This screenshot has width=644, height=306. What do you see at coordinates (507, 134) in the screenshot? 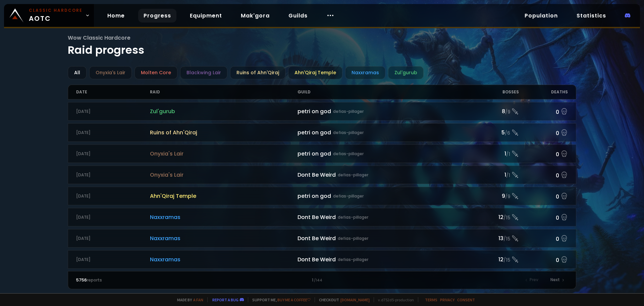
I see `small: / 6` at bounding box center [507, 134].